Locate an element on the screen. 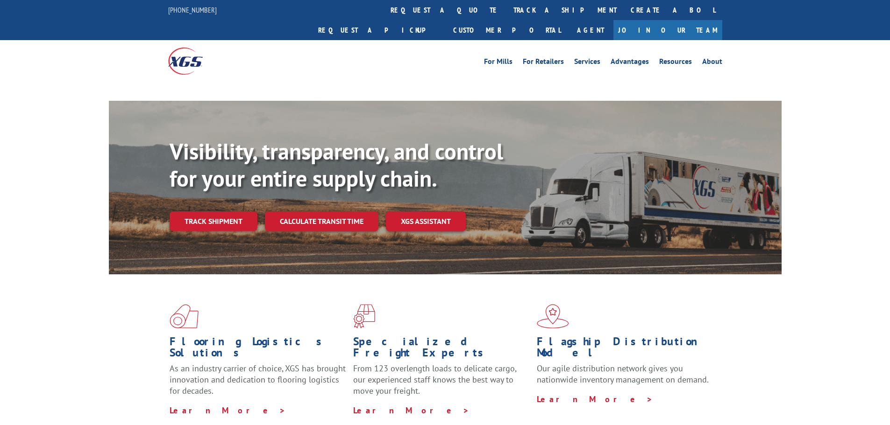 This screenshot has height=425, width=890. a: Request a pickup is located at coordinates (378, 30).